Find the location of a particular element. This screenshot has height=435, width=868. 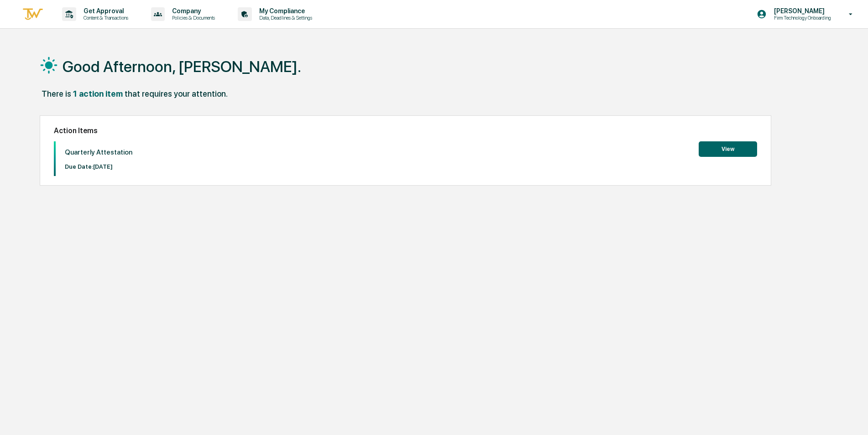

p: Content & Transactions is located at coordinates (105, 18).